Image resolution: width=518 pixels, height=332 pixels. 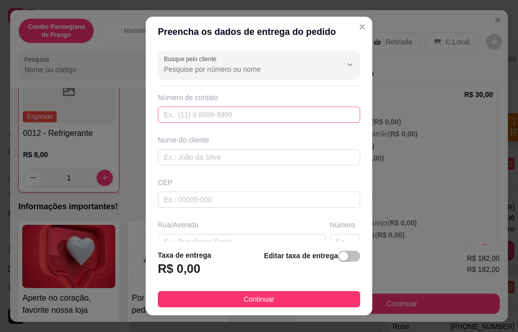 I want to click on label: Busque pelo cliente, so click(x=192, y=59).